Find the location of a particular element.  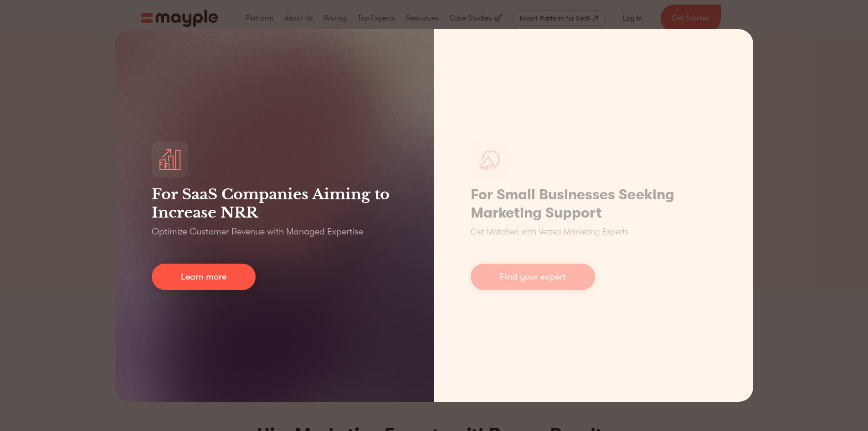

a: Learn more is located at coordinates (204, 277).